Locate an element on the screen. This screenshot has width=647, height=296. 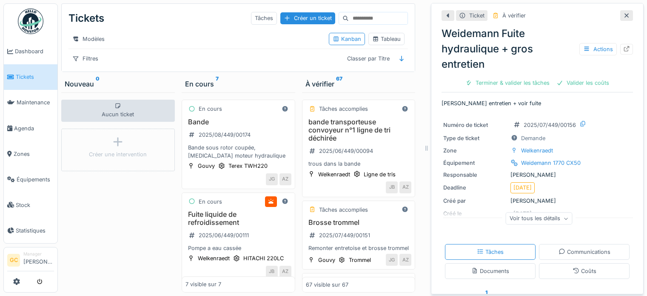
div: Équipement is located at coordinates (475, 163).